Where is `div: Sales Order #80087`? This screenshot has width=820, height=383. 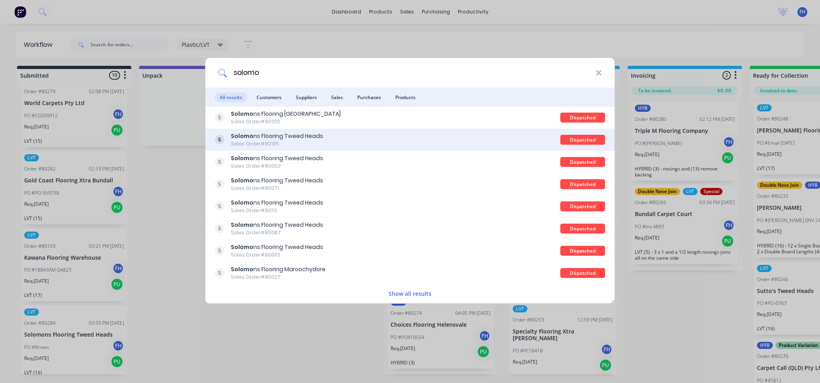
div: Sales Order #80087 is located at coordinates (277, 233).